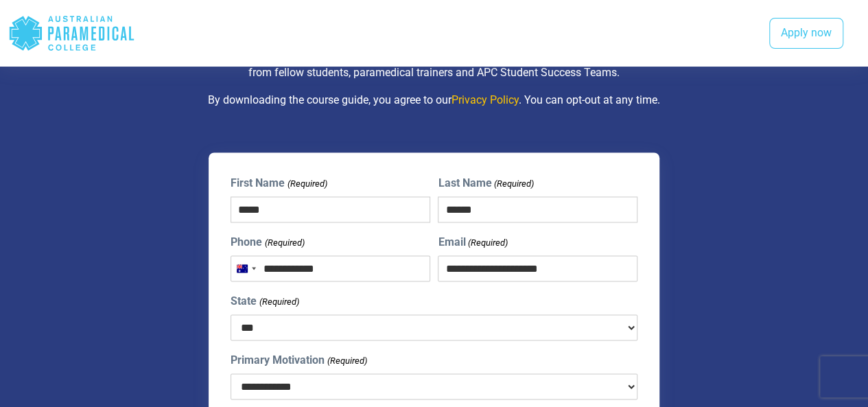  I want to click on a: Privacy Policy, so click(486, 100).